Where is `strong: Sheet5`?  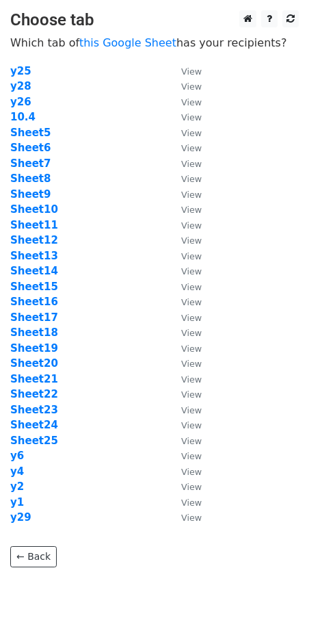 strong: Sheet5 is located at coordinates (30, 133).